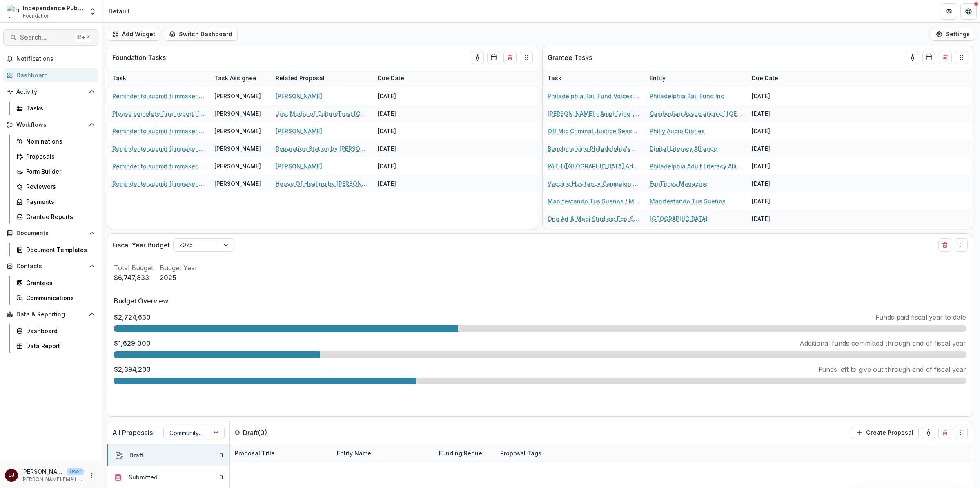 This screenshot has height=488, width=980. Describe the element at coordinates (688, 201) in the screenshot. I see `a: Manifestando Tus Sueños` at that location.